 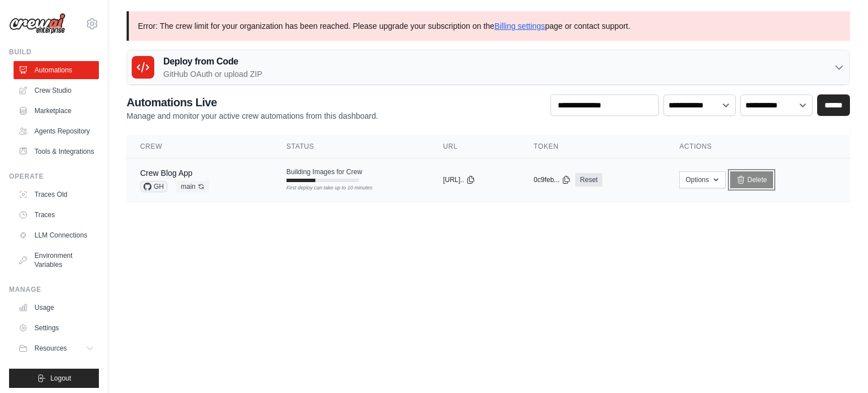 I want to click on a: Settings, so click(x=56, y=328).